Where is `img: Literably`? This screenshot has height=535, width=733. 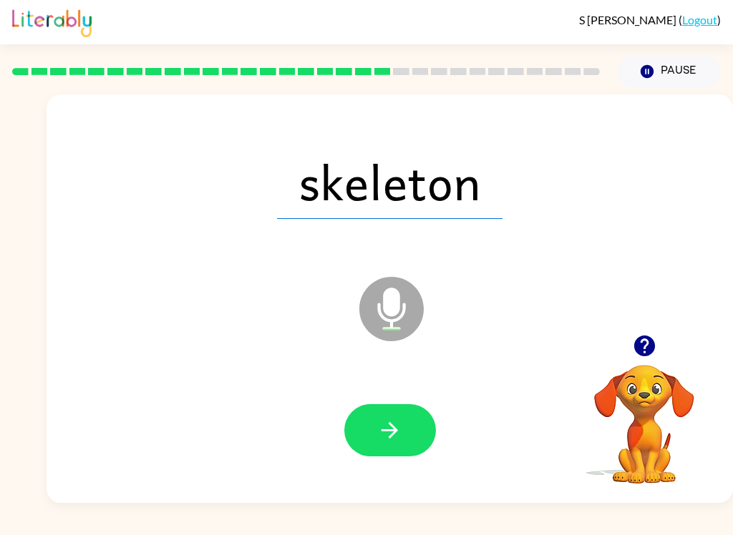
img: Literably is located at coordinates (52, 21).